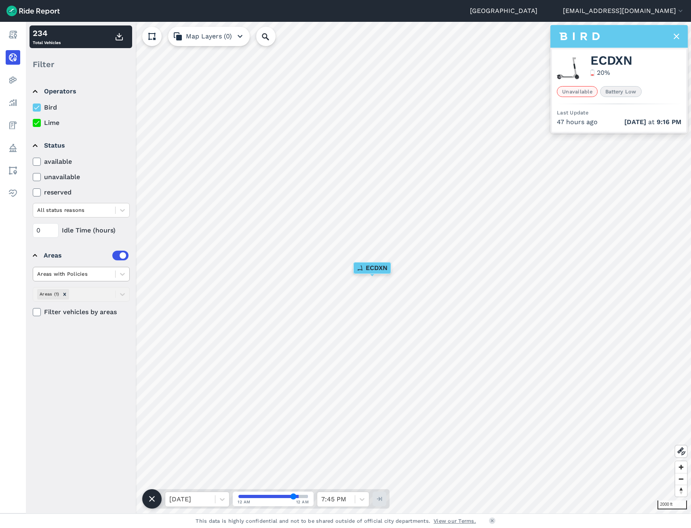 This screenshot has width=691, height=528. I want to click on a: Areas, so click(13, 171).